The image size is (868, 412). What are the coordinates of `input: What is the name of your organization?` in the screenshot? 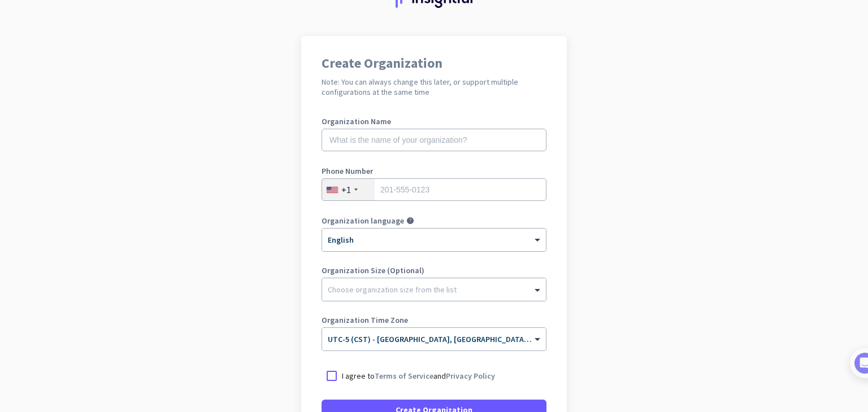 It's located at (434, 140).